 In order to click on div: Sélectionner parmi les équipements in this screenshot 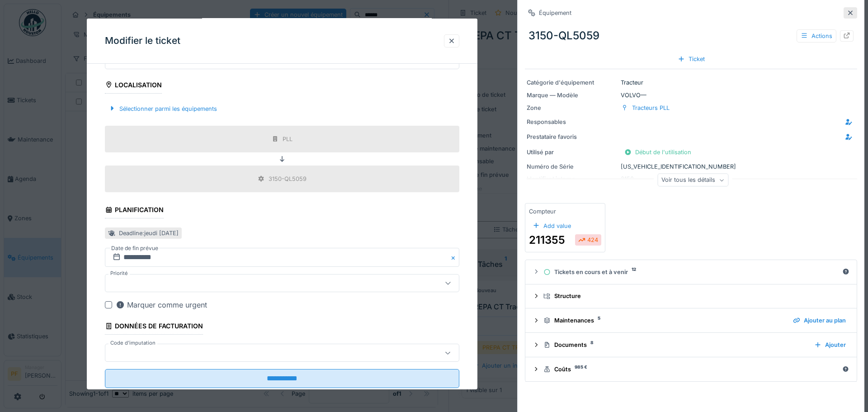, I will do `click(163, 109)`.